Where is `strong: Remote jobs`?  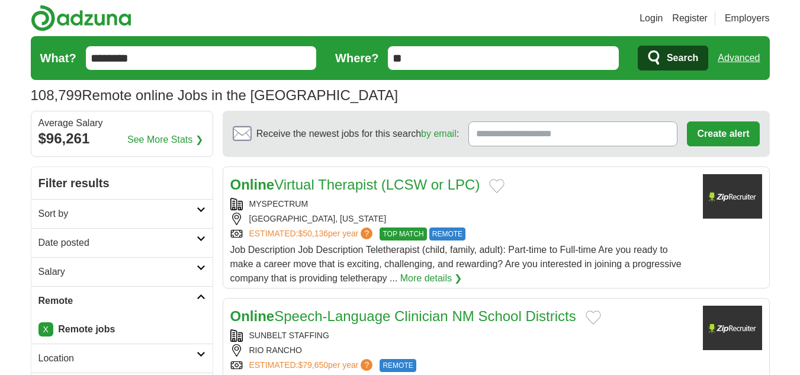 strong: Remote jobs is located at coordinates (86, 329).